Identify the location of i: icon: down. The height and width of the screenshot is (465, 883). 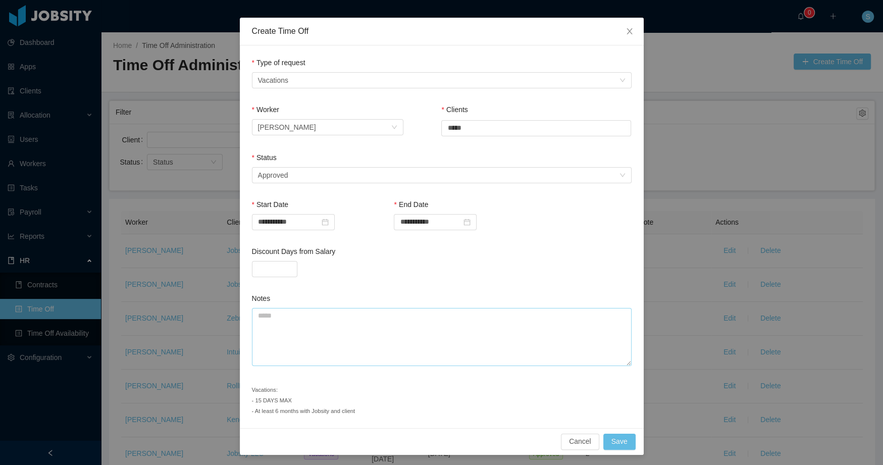
(291, 273).